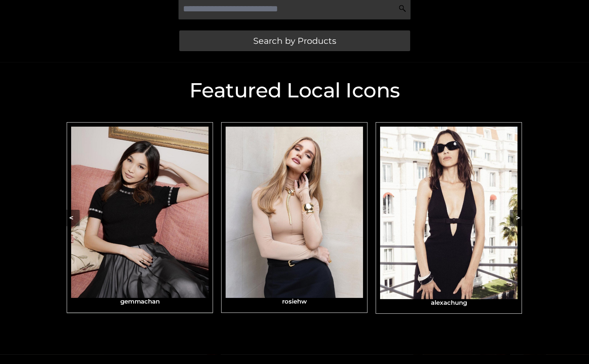 Image resolution: width=589 pixels, height=364 pixels. What do you see at coordinates (294, 212) in the screenshot?
I see `img: rosiehw` at bounding box center [294, 212].